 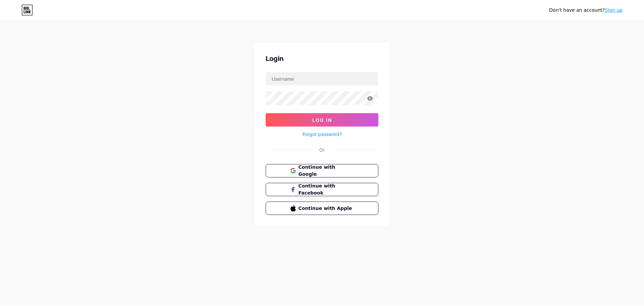 What do you see at coordinates (322, 59) in the screenshot?
I see `div: Login` at bounding box center [322, 59].